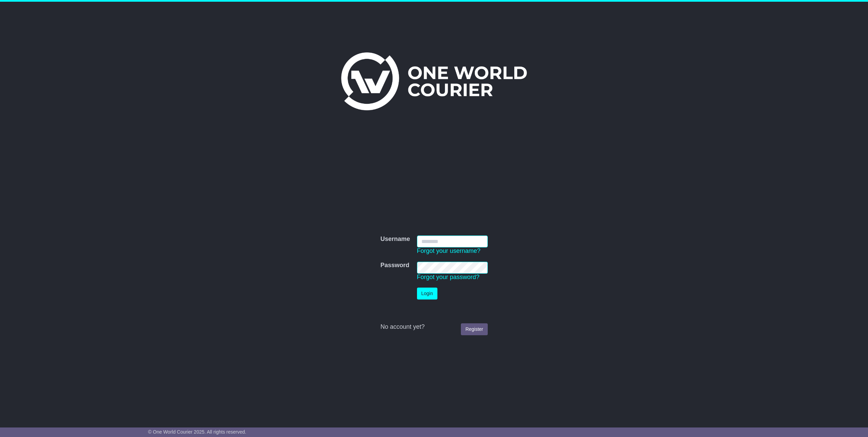 The width and height of the screenshot is (868, 437). Describe the element at coordinates (448, 277) in the screenshot. I see `a: Forgot your password?` at that location.